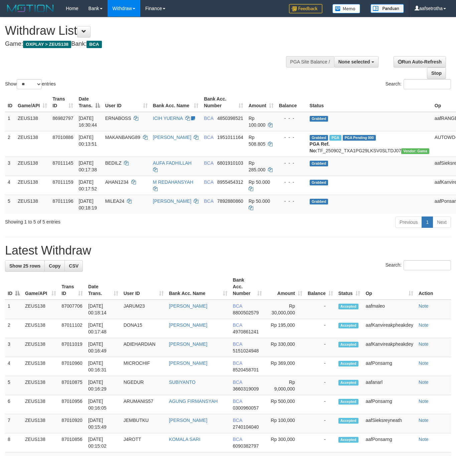 The height and width of the screenshot is (456, 456). Describe the element at coordinates (230, 118) in the screenshot. I see `span: Copy 4850398521 to clipboard` at that location.